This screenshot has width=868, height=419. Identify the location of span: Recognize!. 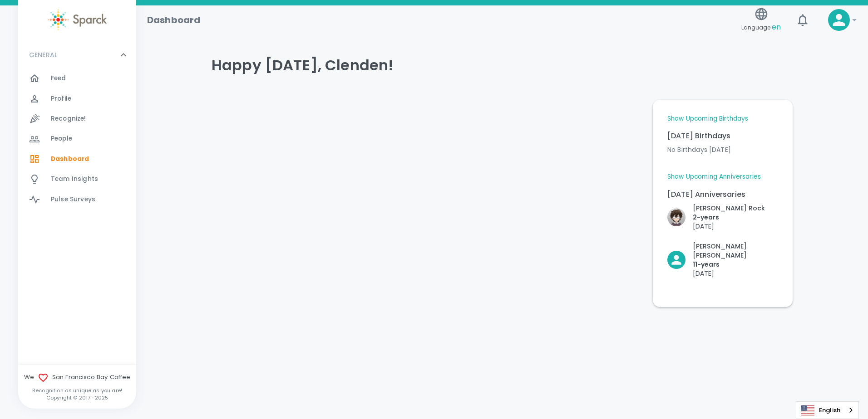
(68, 119).